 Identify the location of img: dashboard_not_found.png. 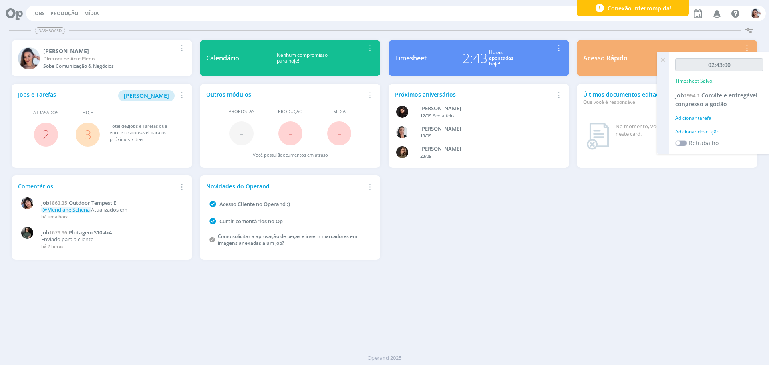
(598, 136).